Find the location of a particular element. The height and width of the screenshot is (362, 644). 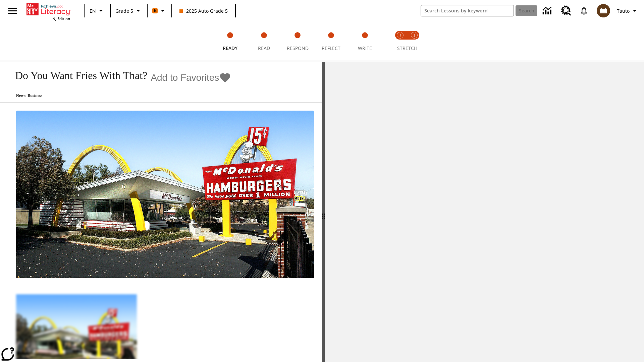

span: Read is located at coordinates (264, 48).